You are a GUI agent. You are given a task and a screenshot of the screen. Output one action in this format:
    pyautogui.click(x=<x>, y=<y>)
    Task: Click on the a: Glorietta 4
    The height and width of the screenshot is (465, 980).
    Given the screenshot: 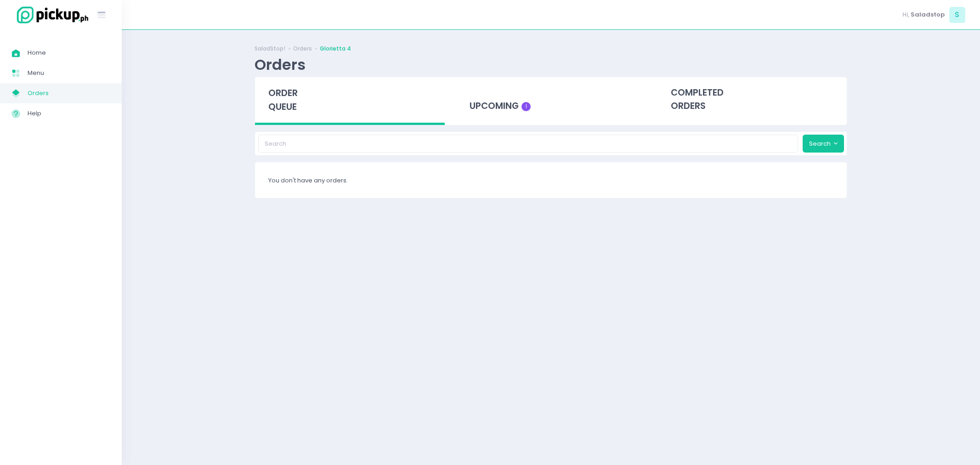 What is the action you would take?
    pyautogui.click(x=335, y=48)
    